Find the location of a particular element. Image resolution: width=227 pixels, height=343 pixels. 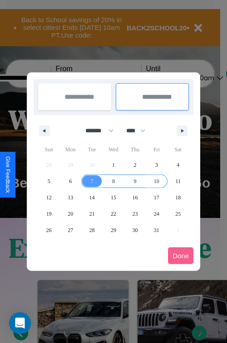

span: Fri is located at coordinates (156, 150).